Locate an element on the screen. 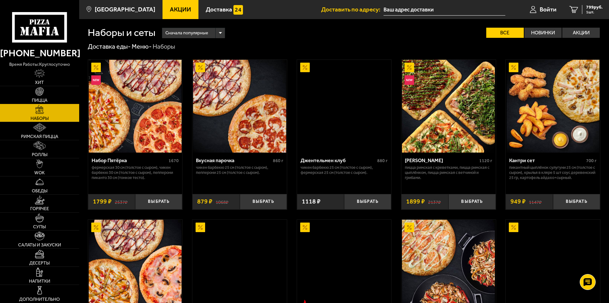  span: 1118 ₽ is located at coordinates (311, 202).